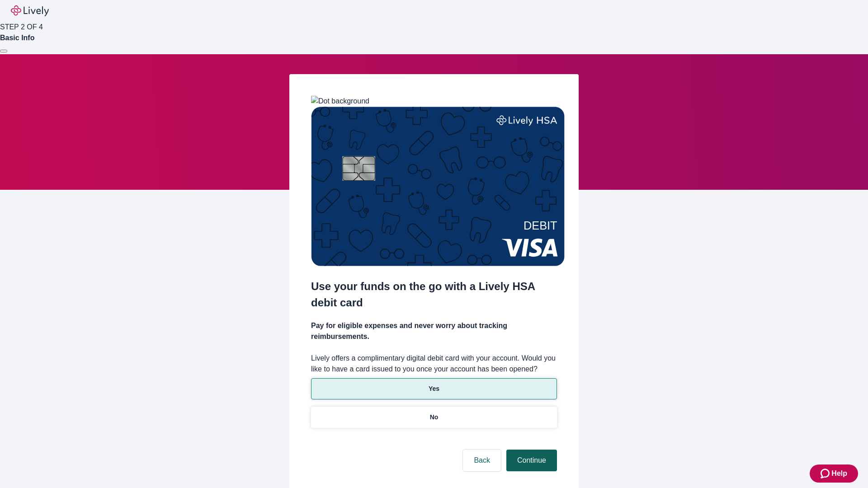  Describe the element at coordinates (438, 187) in the screenshot. I see `img: Debit card` at that location.